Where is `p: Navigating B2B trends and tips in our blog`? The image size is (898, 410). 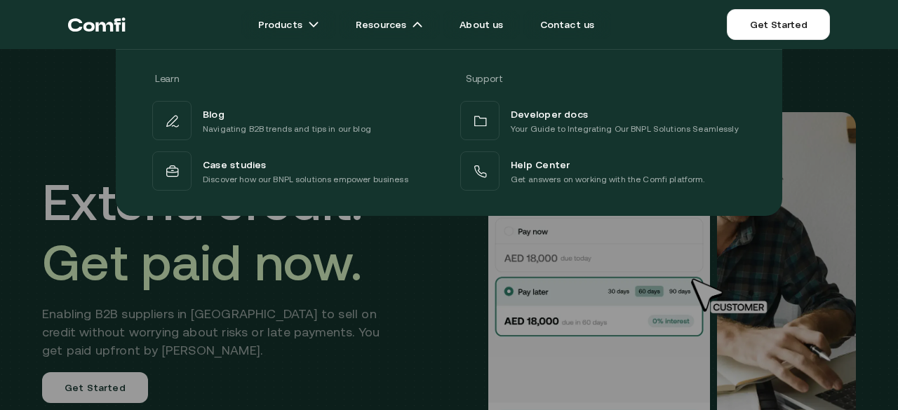 p: Navigating B2B trends and tips in our blog is located at coordinates (287, 129).